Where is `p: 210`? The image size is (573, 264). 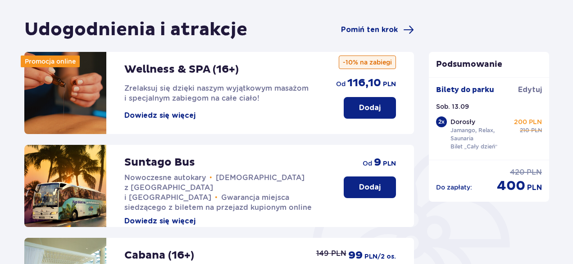
p: 210 is located at coordinates (524, 130).